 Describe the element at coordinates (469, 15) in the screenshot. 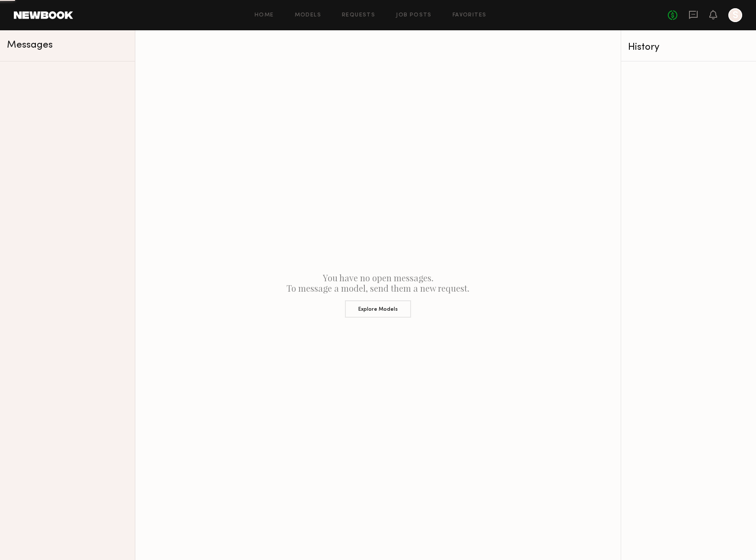

I see `a: Favorites` at that location.